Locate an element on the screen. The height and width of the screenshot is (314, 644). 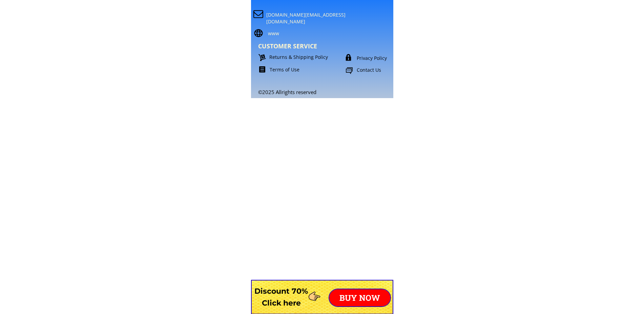
h4: CUSTOMER SERVICE is located at coordinates (306, 46).